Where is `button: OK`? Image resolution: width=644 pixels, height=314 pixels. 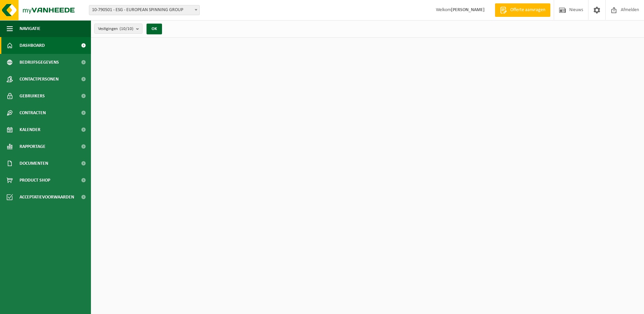 button: OK is located at coordinates (154, 29).